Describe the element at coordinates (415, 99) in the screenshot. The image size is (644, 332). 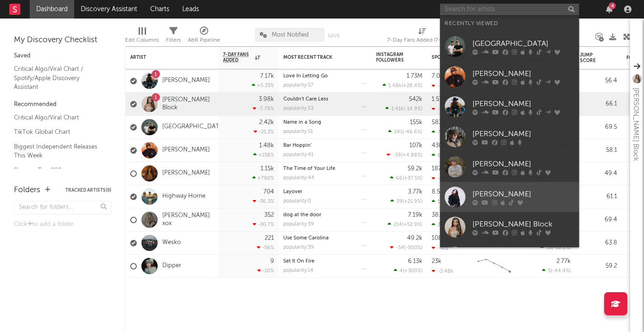
I see `div: 542k` at that location.